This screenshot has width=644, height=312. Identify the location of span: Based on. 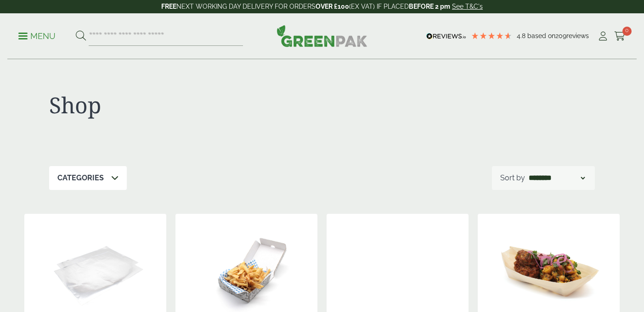
(541, 36).